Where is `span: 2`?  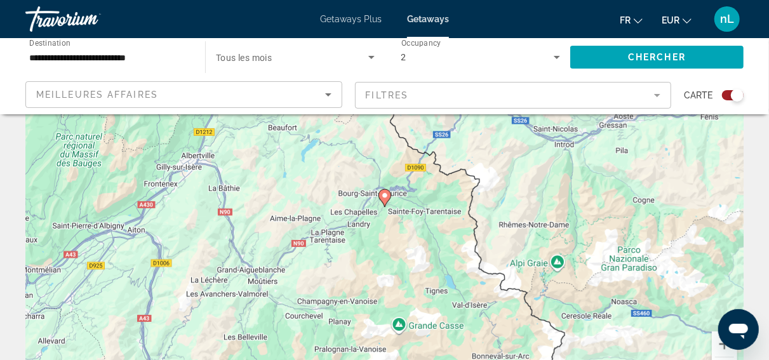 span: 2 is located at coordinates (404, 57).